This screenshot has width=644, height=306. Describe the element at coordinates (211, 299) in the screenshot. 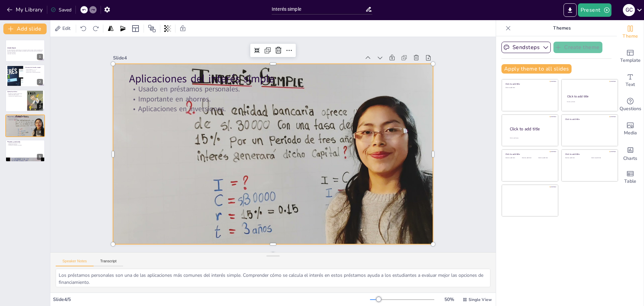

I see `div: Slide 4 / 5` at that location.